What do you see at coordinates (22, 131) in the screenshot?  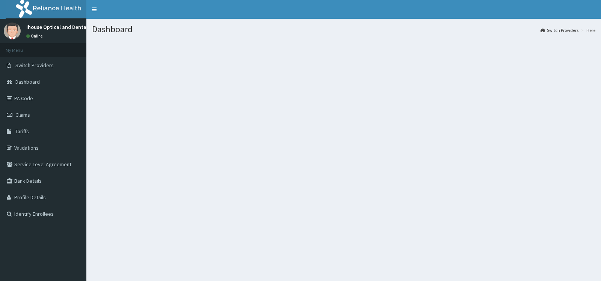 I see `span: Tariffs` at bounding box center [22, 131].